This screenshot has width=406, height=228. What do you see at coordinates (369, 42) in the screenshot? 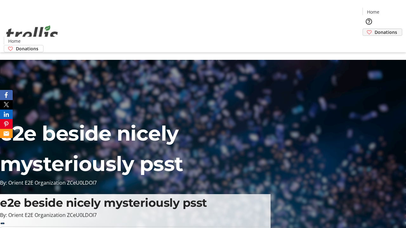
I see `button: Cart` at bounding box center [369, 42].